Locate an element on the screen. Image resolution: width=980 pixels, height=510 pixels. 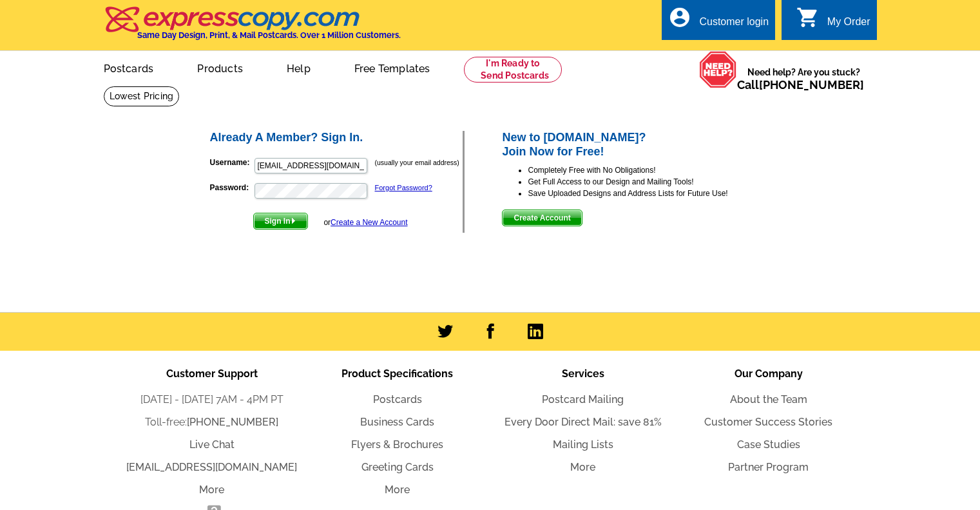
li: Completely Free with No Obligations! is located at coordinates (650, 170).